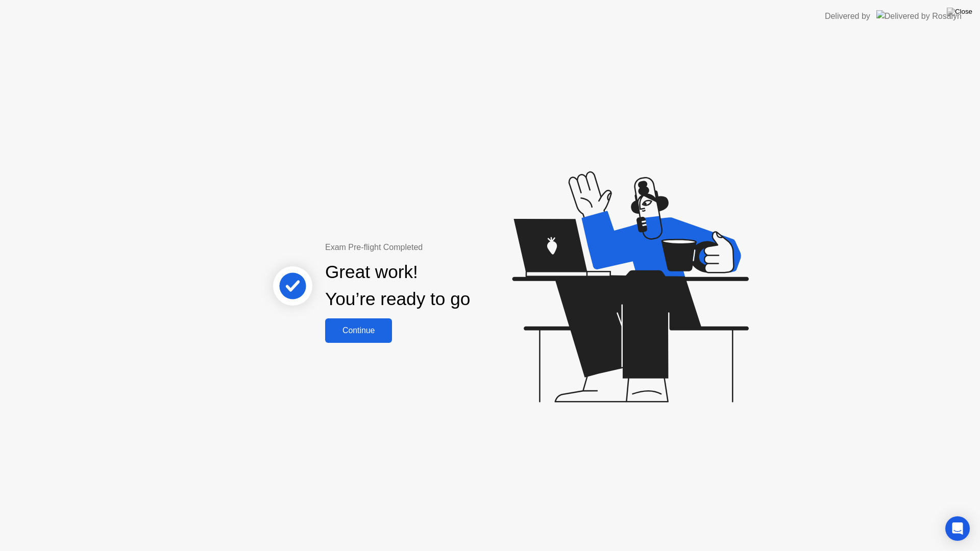 The height and width of the screenshot is (551, 980). What do you see at coordinates (958, 529) in the screenshot?
I see `div: Open Intercom Messenger` at bounding box center [958, 529].